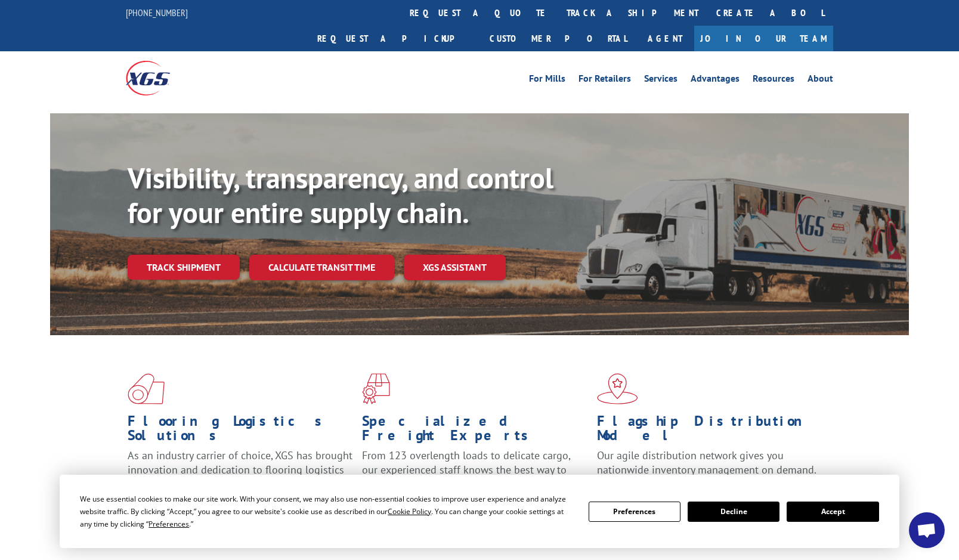 The image size is (959, 560). I want to click on img: xgs-icon-focused-on-flooring-red, so click(376, 389).